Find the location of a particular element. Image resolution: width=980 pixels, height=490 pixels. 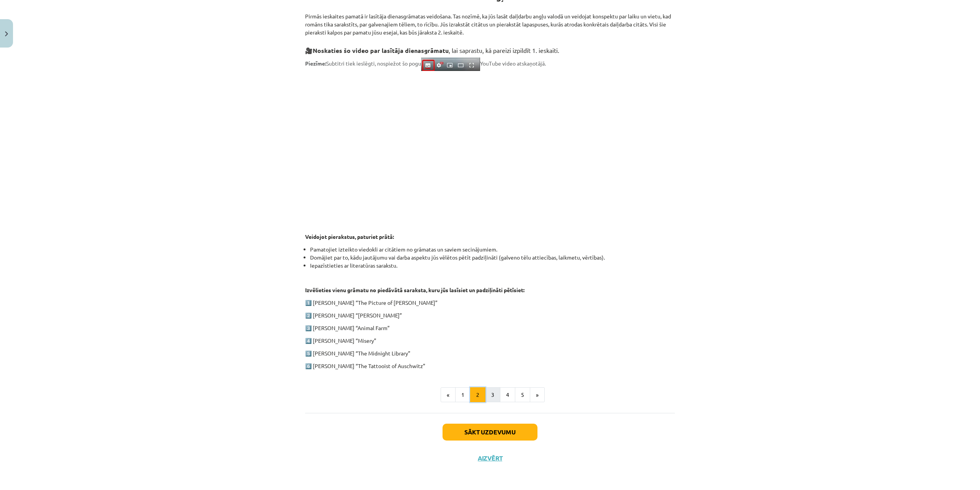

h3: 🎥 , lai saprastu, kā pareizi izpildīt 1. ieskaiti. is located at coordinates (490, 48).